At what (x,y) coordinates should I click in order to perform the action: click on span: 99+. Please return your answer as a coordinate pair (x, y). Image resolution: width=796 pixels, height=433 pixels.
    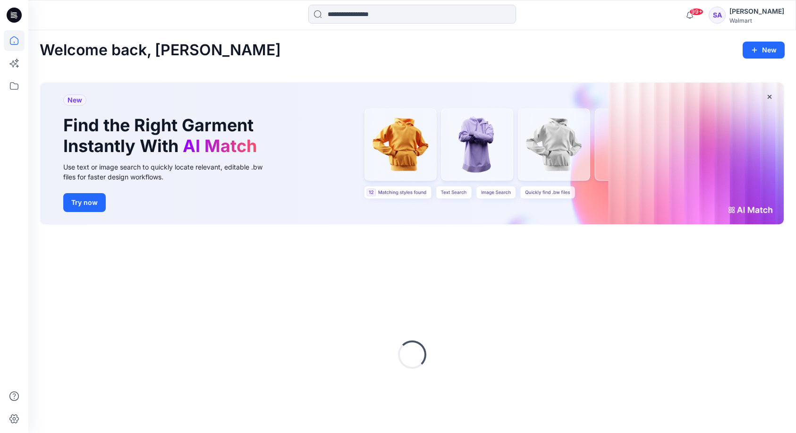
    Looking at the image, I should click on (697, 12).